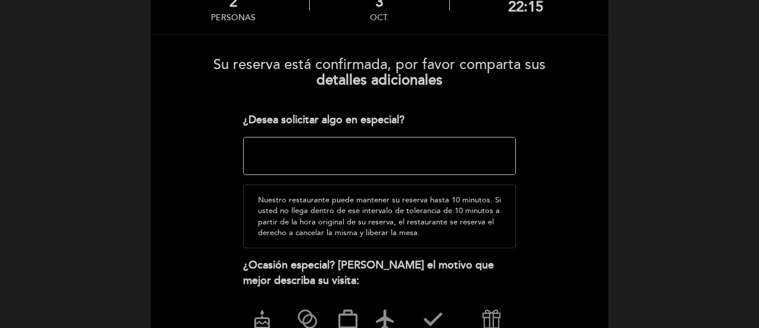 This screenshot has height=328, width=759. I want to click on span: Su reserva está confirmada, por favor comparta sus, so click(379, 64).